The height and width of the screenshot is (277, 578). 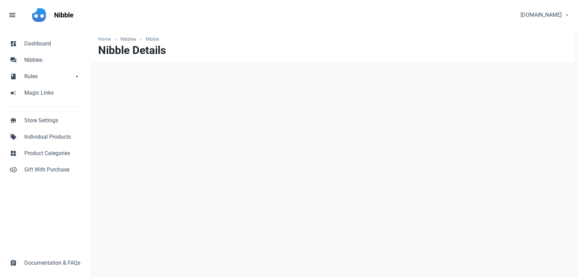 I want to click on nav: breadcrumbs, so click(x=332, y=37).